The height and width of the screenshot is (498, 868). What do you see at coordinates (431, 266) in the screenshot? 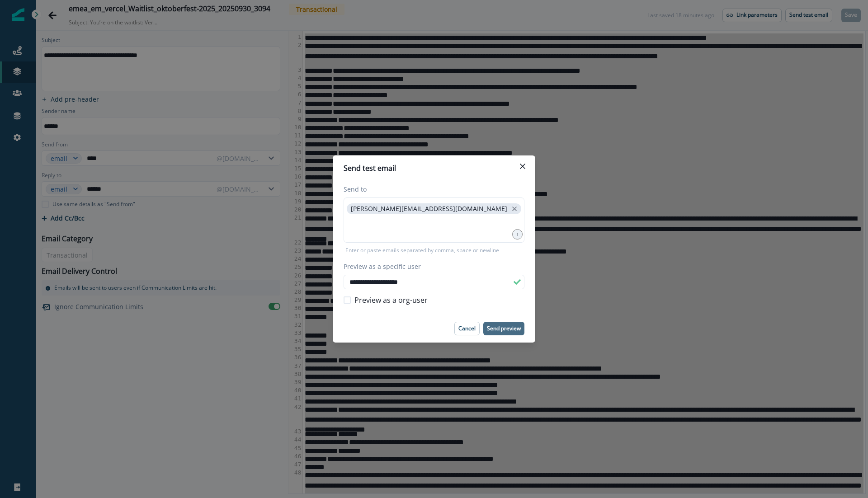
I see `label: Preview as a specific user` at bounding box center [431, 266].